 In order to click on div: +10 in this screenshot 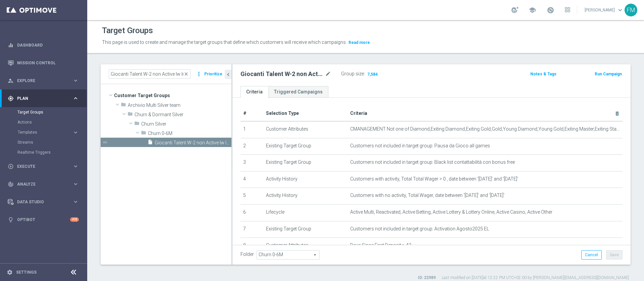, I will do `click(74, 219)`.